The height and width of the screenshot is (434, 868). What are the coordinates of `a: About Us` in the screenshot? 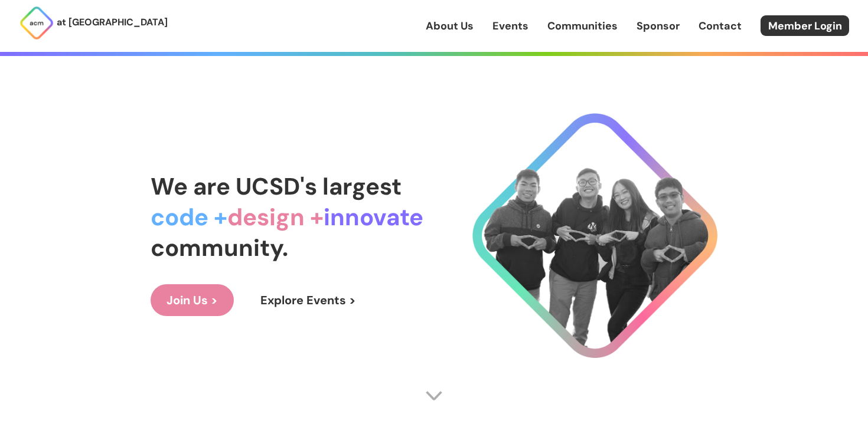 It's located at (449, 26).